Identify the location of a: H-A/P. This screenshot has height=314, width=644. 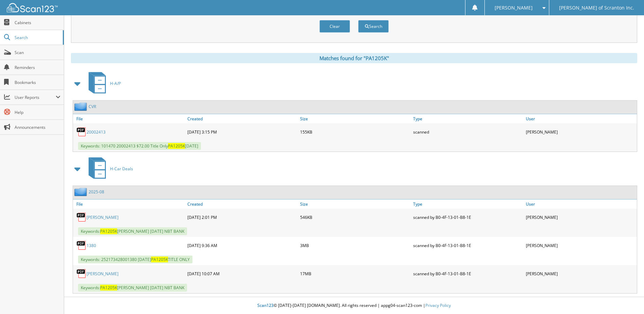
(103, 84).